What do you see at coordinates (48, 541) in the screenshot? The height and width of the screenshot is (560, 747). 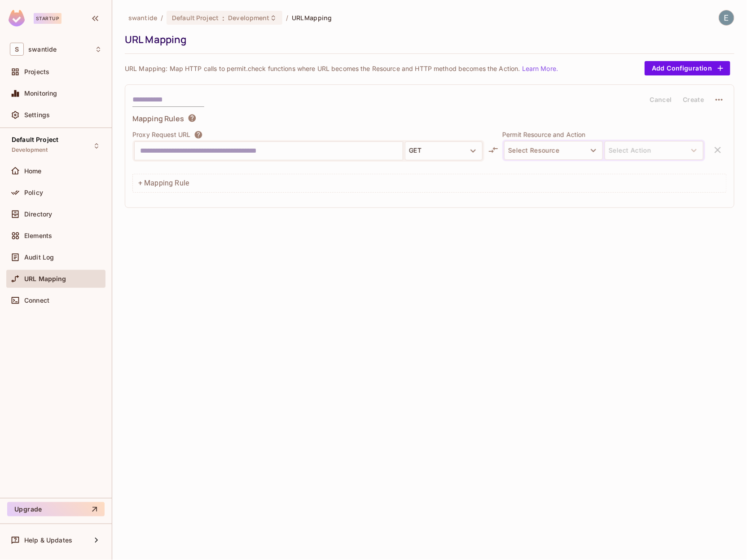 I see `span: Help & Updates` at bounding box center [48, 541].